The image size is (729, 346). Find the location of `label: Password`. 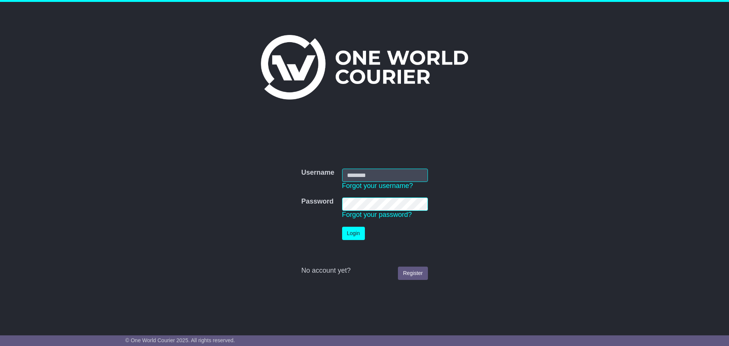

label: Password is located at coordinates (317, 201).